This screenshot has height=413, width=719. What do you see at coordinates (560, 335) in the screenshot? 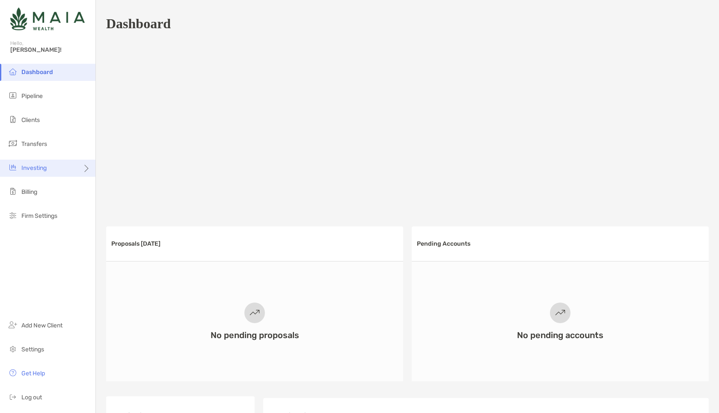
I see `h3: No pending accounts` at bounding box center [560, 335].